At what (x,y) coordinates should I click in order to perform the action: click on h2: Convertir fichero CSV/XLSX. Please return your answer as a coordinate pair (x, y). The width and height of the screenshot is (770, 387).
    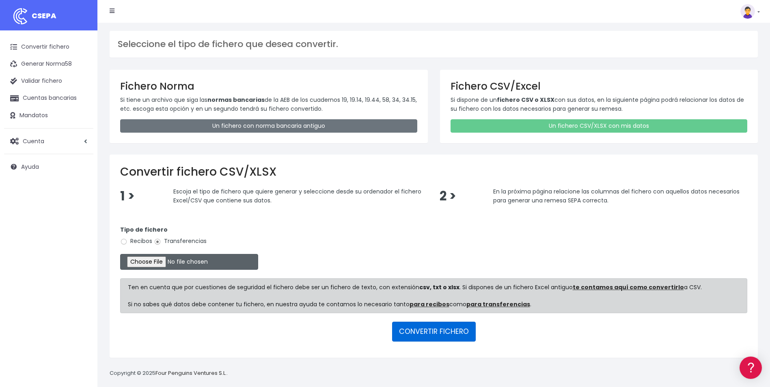
    Looking at the image, I should click on (434, 172).